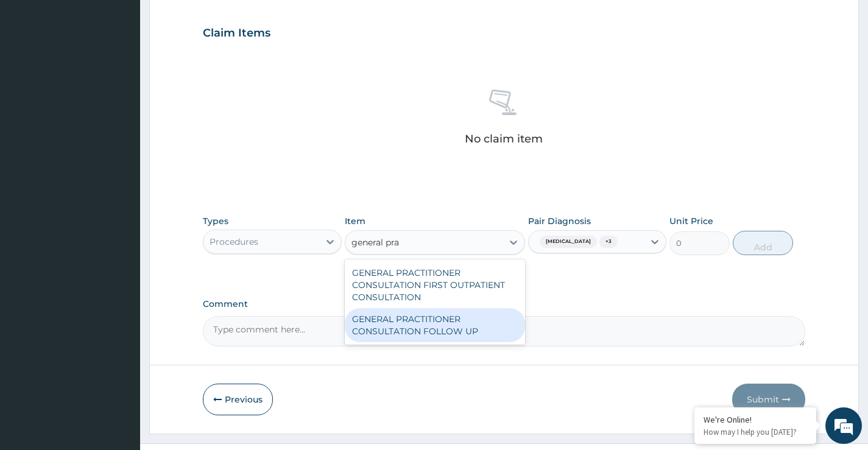  What do you see at coordinates (134, 76) in the screenshot?
I see `div: Chat with us now` at bounding box center [134, 76].